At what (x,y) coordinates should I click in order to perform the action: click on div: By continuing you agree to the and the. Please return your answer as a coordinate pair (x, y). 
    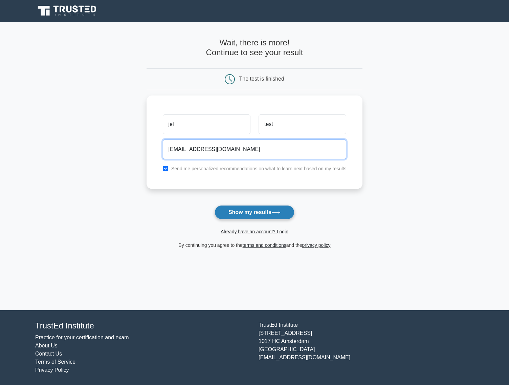
    Looking at the image, I should click on (254, 245).